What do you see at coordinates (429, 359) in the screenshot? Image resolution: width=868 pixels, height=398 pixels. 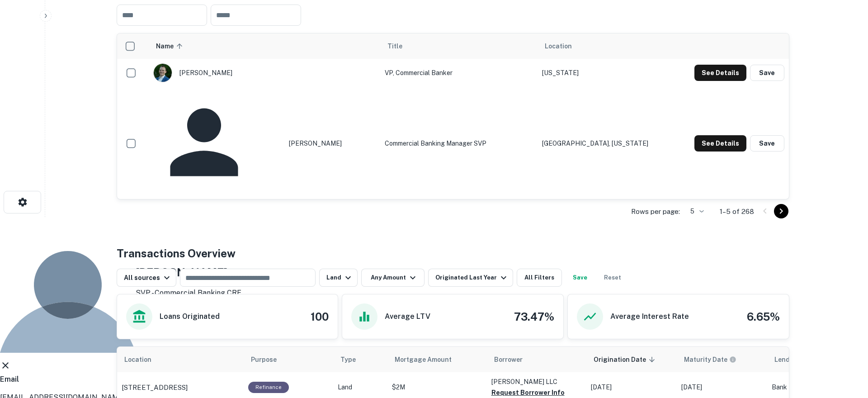 I see `span: Mortgage Amount` at bounding box center [429, 359].